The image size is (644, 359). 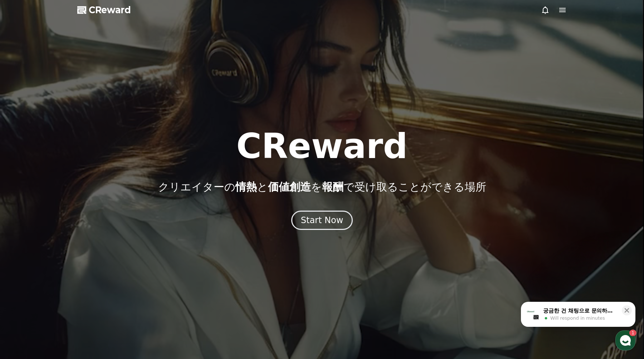 I want to click on span: 報酬, so click(x=333, y=187).